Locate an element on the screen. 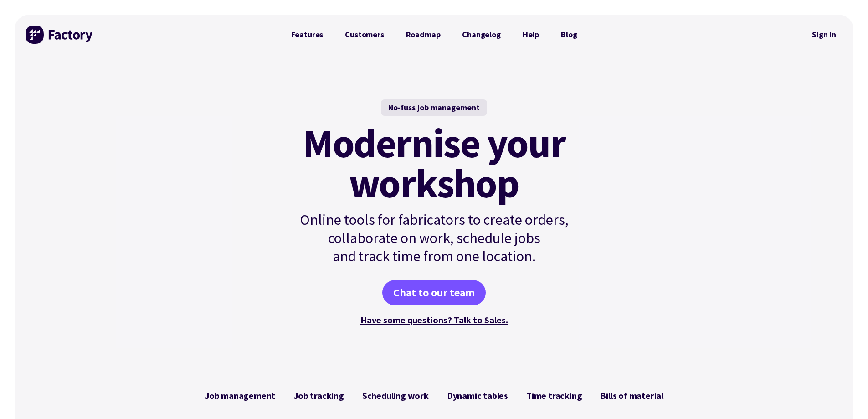  img: Factory is located at coordinates (60, 35).